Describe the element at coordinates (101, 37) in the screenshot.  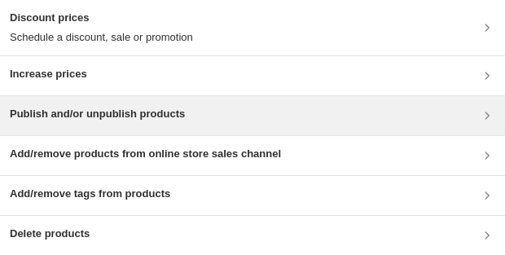
I see `p: Schedule a discount, sale or promotion` at that location.